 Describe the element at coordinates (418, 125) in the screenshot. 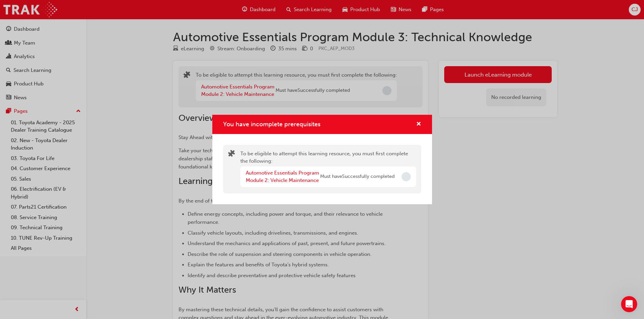

I see `span: cross-icon` at that location.